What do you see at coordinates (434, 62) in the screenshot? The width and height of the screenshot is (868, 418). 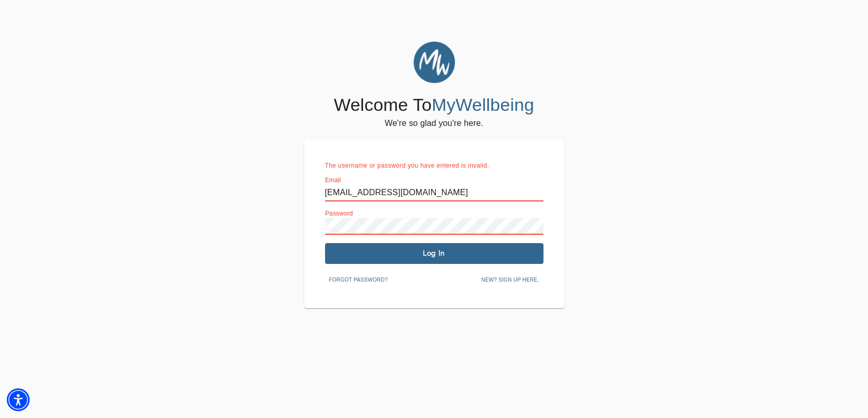 I see `img: MyWellbeing` at bounding box center [434, 62].